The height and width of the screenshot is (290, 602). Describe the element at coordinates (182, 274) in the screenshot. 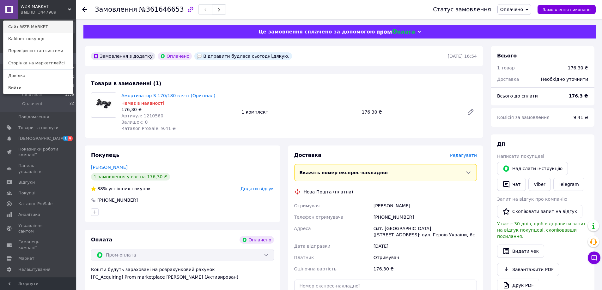

I see `div: Кошти будуть зараховані на розрахунковий рахунок` at that location.